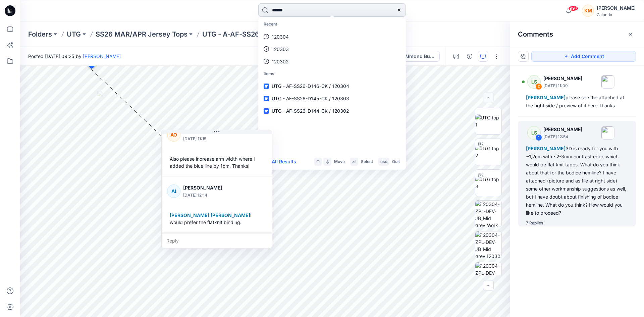 The width and height of the screenshot is (644, 317). I want to click on a: SS26 MAR/APR Jersey Tops, so click(142, 34).